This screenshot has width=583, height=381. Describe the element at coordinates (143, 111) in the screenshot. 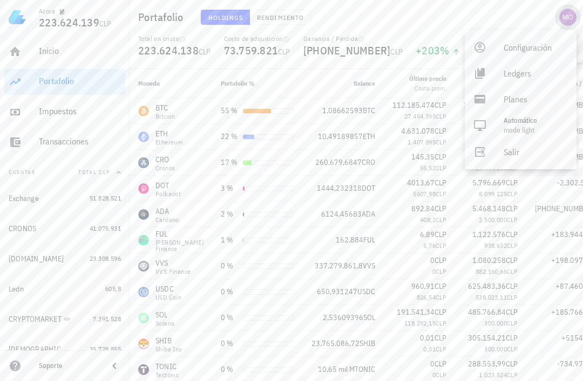

I see `div: BTC-icon` at that location.